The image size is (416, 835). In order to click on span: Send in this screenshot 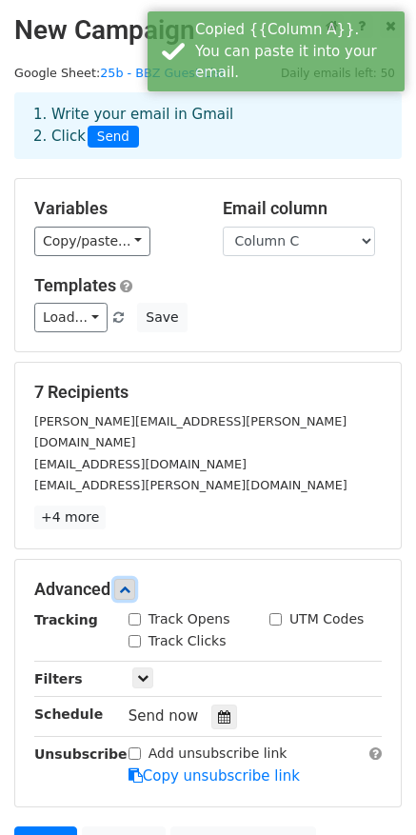, I will do `click(113, 137)`.